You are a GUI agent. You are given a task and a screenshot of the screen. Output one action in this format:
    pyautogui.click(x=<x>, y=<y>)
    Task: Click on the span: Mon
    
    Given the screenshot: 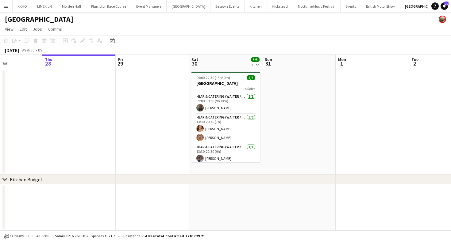 What is the action you would take?
    pyautogui.click(x=342, y=59)
    